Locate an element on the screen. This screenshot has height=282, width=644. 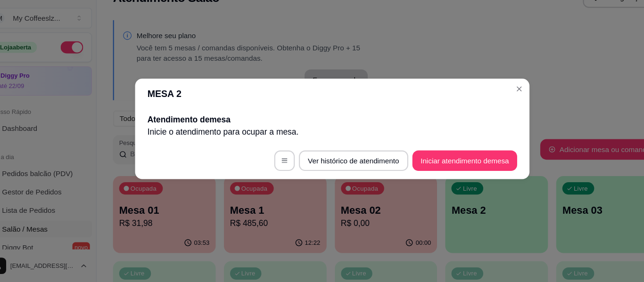
p: Inicie o atendimento para ocupar a mesa . is located at coordinates (322, 144).